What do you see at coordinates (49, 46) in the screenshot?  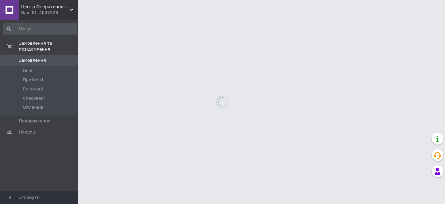 I see `span: Замовлення та повідомлення` at bounding box center [49, 46].